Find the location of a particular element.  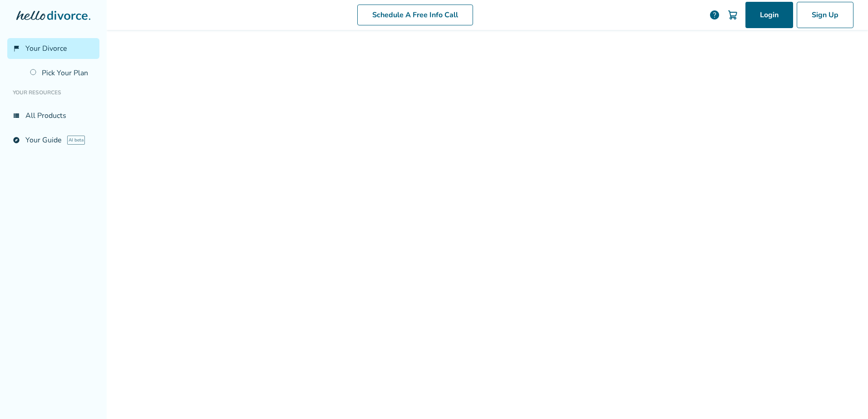

span: Your Divorce is located at coordinates (46, 48).